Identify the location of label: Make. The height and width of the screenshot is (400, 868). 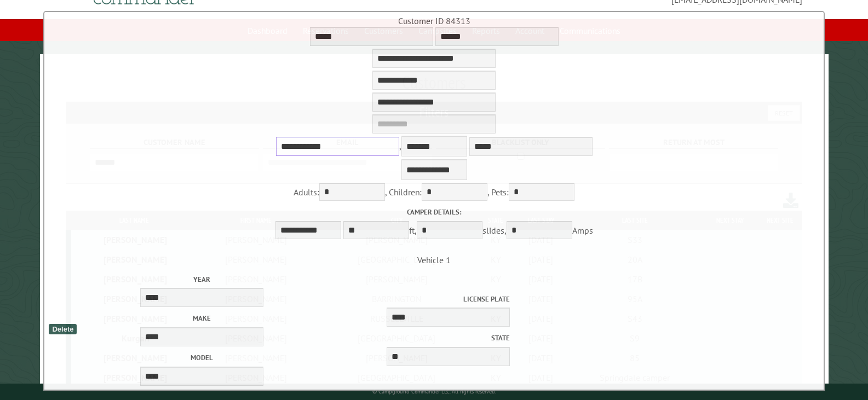
(202, 317).